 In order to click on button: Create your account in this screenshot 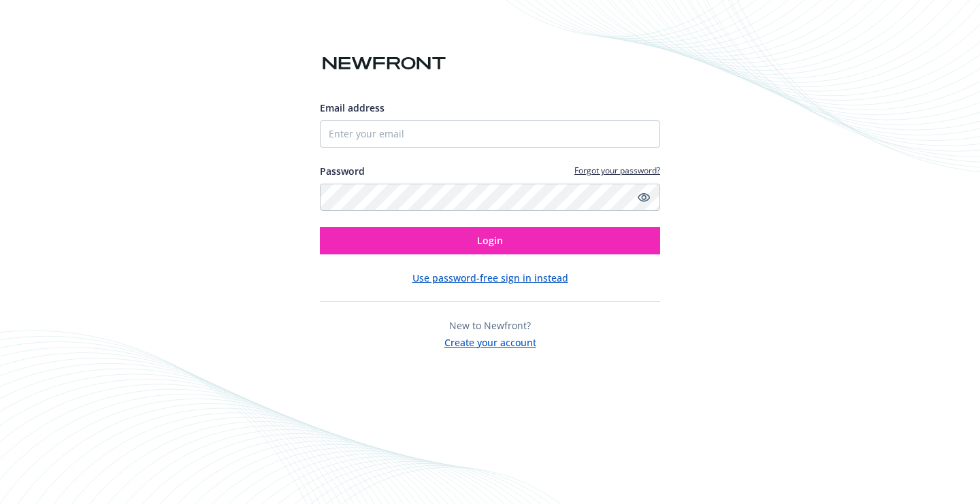, I will do `click(490, 341)`.